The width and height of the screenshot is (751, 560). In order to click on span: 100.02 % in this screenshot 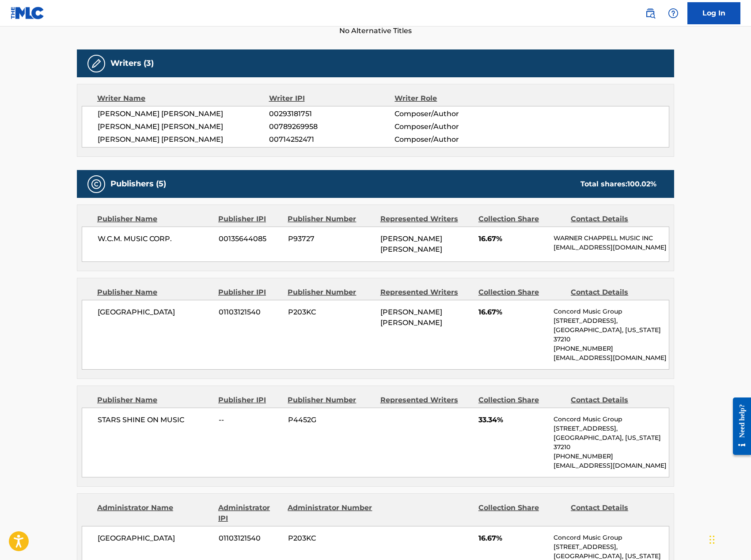, I will do `click(642, 184)`.